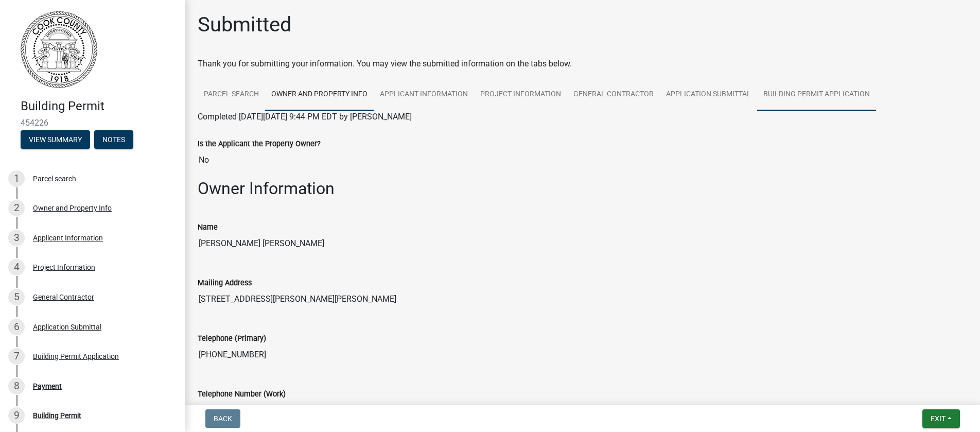  What do you see at coordinates (76, 357) in the screenshot?
I see `div: Building Permit Application` at bounding box center [76, 357].